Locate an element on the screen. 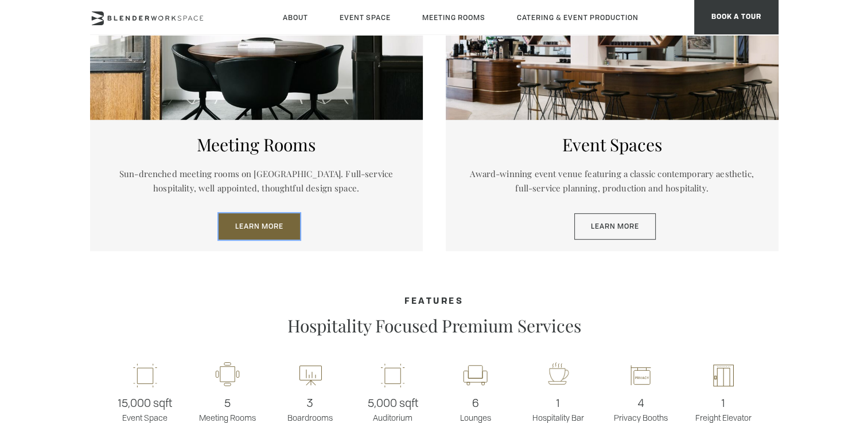  span: 5,000 sqft is located at coordinates (393, 403).